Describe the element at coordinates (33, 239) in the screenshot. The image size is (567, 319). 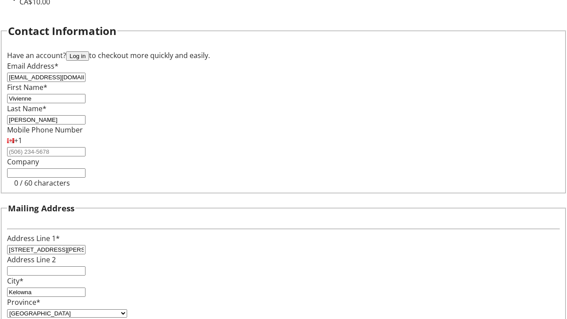
I see `label: Address Line 1*` at that location.